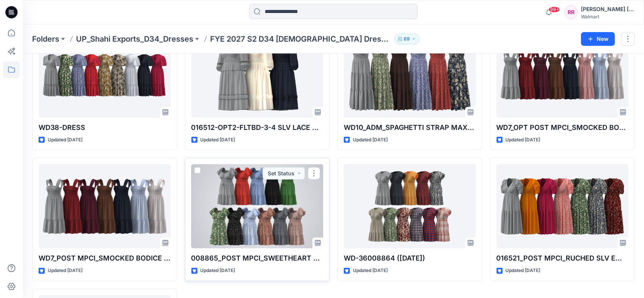 This screenshot has width=644, height=298. I want to click on div: RR, so click(571, 12).